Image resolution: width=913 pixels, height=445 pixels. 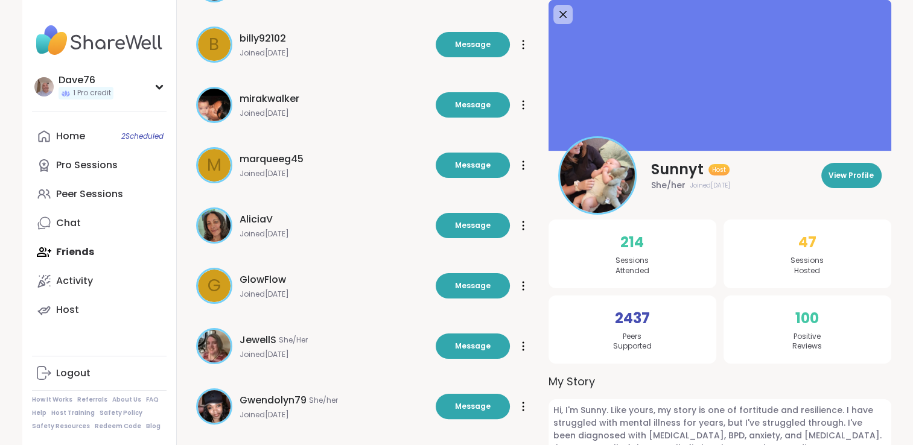 What do you see at coordinates (121, 413) in the screenshot?
I see `a: Safety Policy` at bounding box center [121, 413].